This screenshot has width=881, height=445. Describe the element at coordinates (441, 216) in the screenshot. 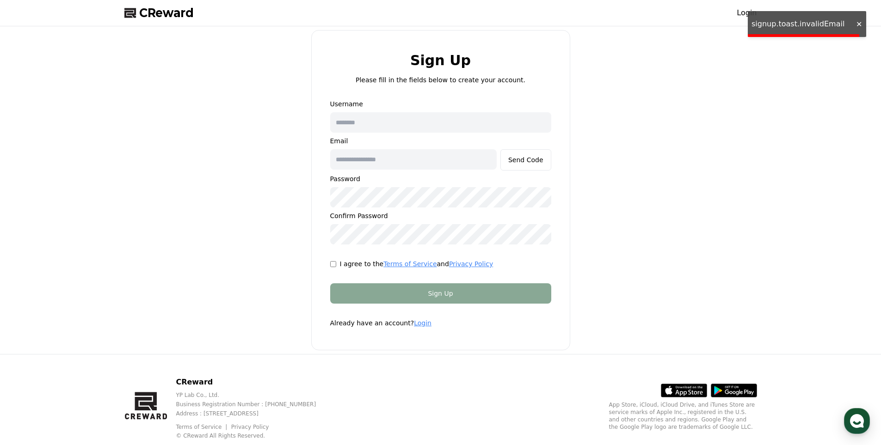

I see `p: Confirm Password` at that location.